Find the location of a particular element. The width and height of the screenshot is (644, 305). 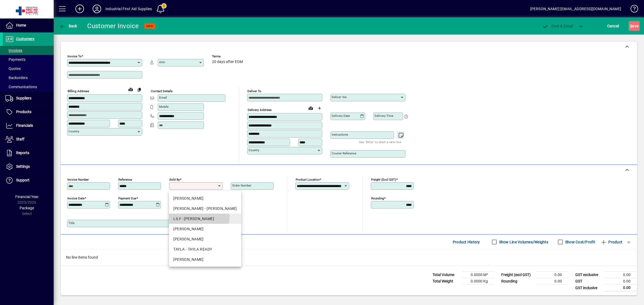

mat-option: BECKY - BECKY TUNG is located at coordinates (205, 198).